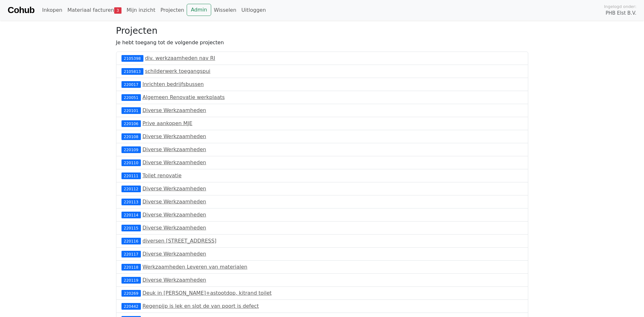 The width and height of the screenshot is (644, 317). What do you see at coordinates (322, 31) in the screenshot?
I see `h3: Projecten` at bounding box center [322, 31].